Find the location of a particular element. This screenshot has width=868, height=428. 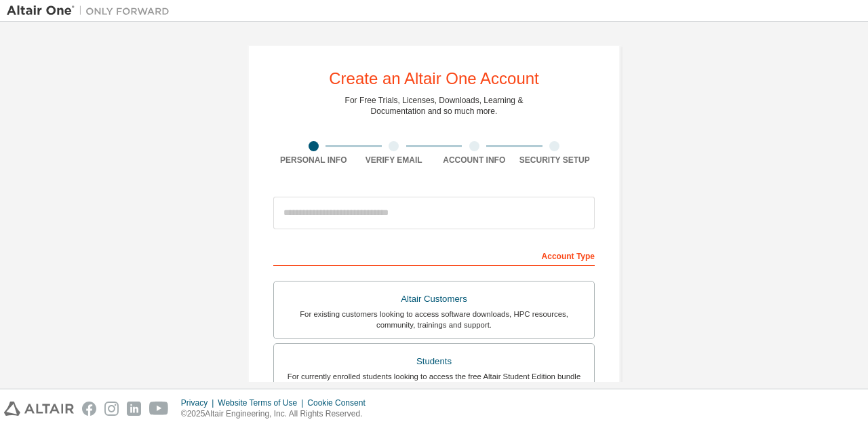

div: Altair Customers is located at coordinates (434, 299).